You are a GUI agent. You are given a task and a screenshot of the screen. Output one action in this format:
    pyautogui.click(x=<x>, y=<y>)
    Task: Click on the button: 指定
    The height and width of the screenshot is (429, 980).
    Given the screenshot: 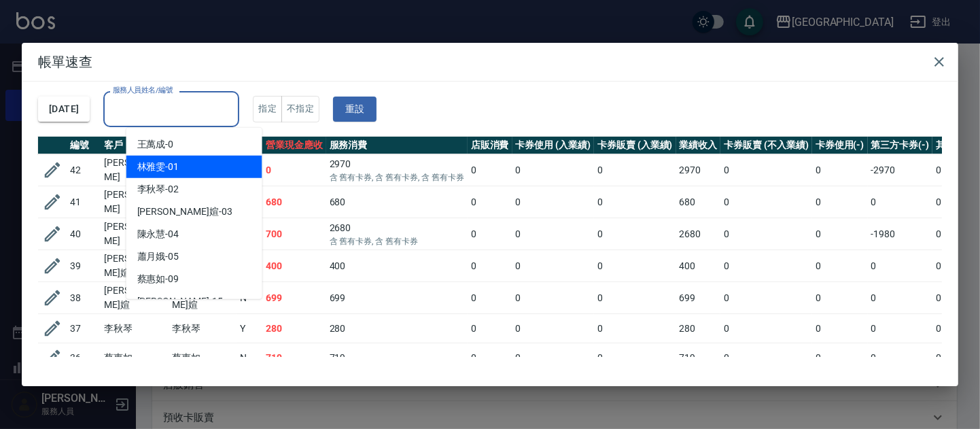 What is the action you would take?
    pyautogui.click(x=267, y=109)
    